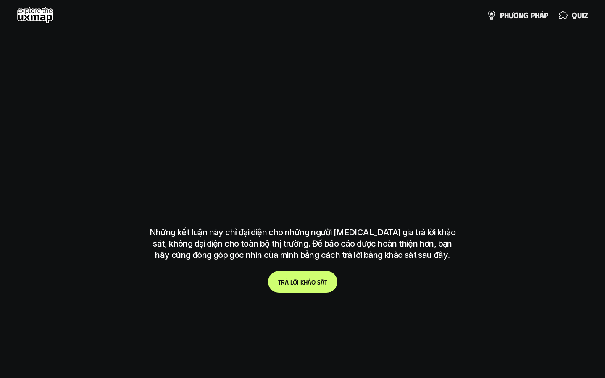  Describe the element at coordinates (313, 282) in the screenshot. I see `span: o` at that location.